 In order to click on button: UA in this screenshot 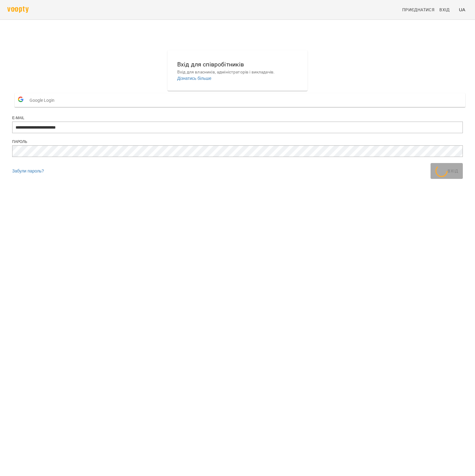, I will do `click(462, 9)`.